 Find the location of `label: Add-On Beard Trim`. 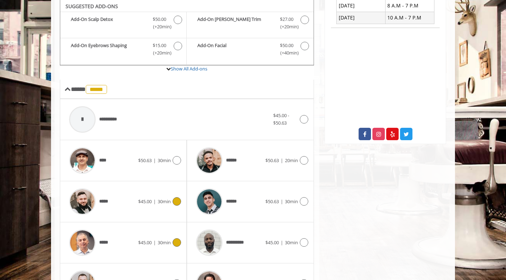

label: Add-On Beard Trim is located at coordinates (250, 24).